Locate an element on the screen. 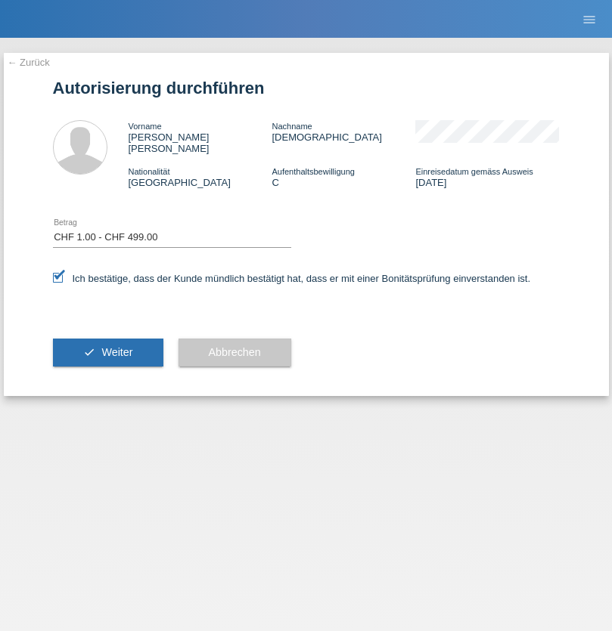 The image size is (612, 631). label: Ich bestätige, dass der Kunde mündlich bestätigt hat, dass er mit einer Bonitätsprüfung einversta... is located at coordinates (292, 278).